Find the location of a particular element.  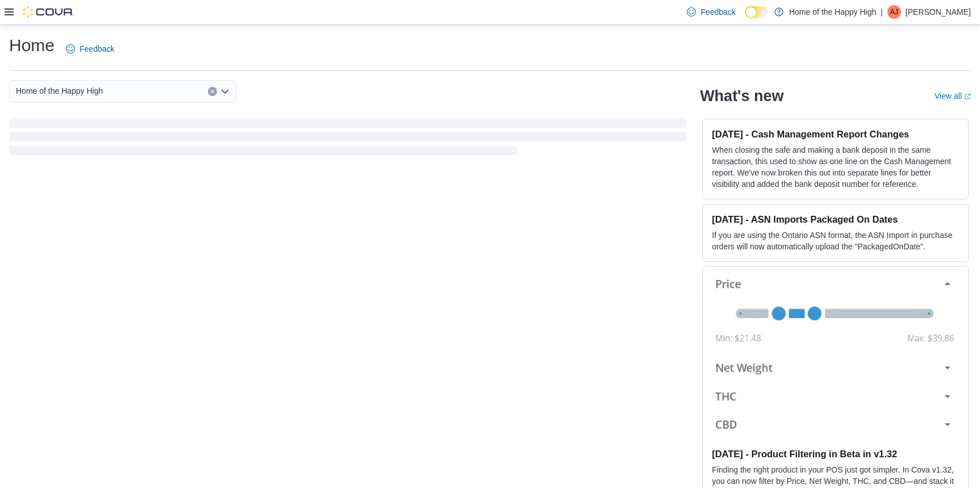

button: Open list of options is located at coordinates (225, 91).